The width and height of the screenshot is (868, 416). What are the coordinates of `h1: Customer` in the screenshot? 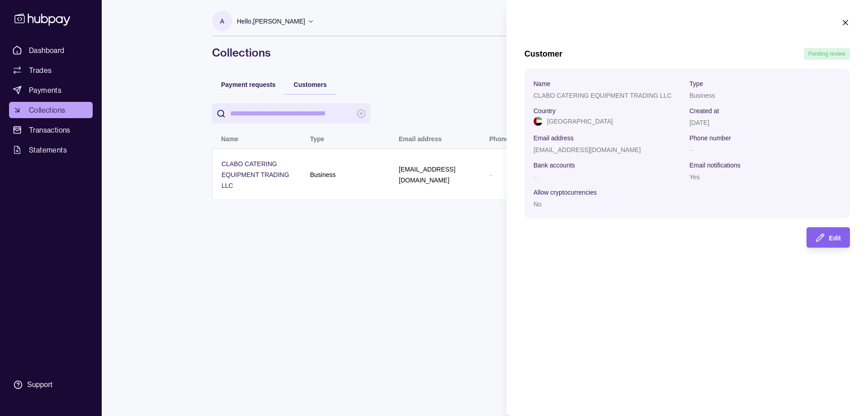 It's located at (543, 54).